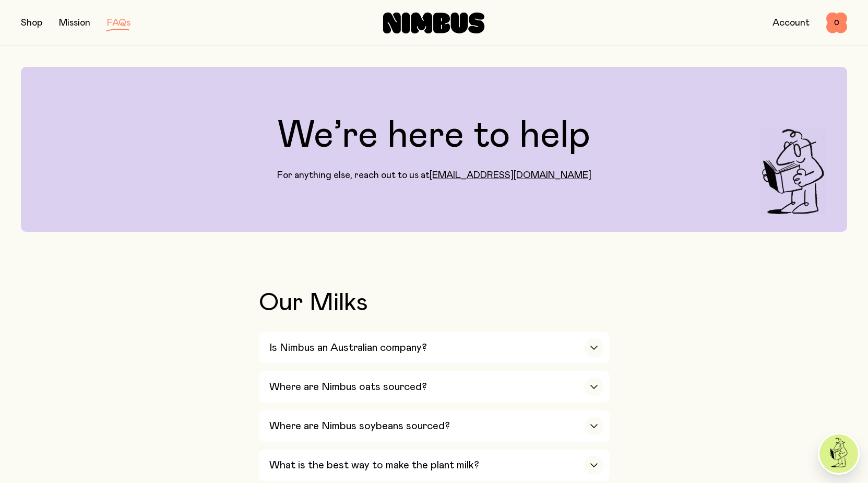  What do you see at coordinates (74, 23) in the screenshot?
I see `a: Mission` at bounding box center [74, 23].